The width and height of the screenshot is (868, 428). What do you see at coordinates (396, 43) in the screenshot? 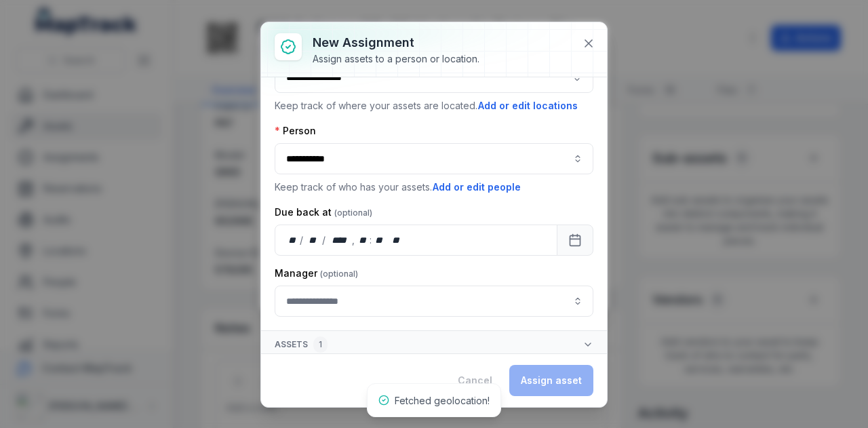
I see `h3: New assignment` at bounding box center [396, 43].